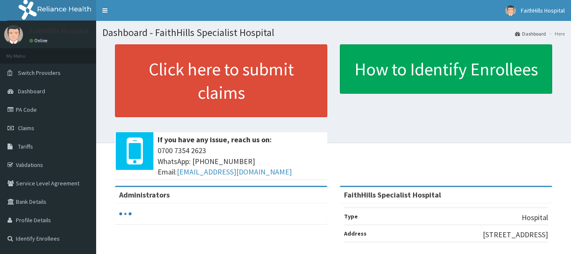 This screenshot has width=571, height=254. I want to click on span: Claims, so click(26, 128).